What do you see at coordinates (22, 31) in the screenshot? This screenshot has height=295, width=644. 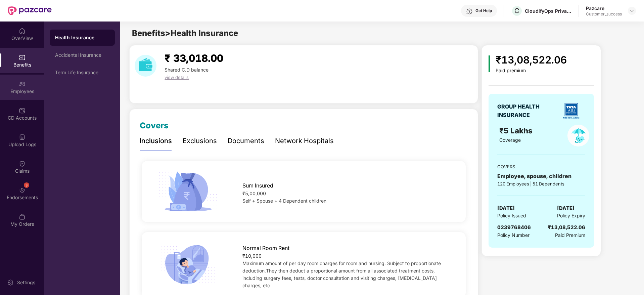 I see `img: svg+xml;base64,PHN2ZyBpZD0iSG9tZSIgeG1sbnM9Imh0dHA6Ly93d3cudzMub3JnLzIwMDAvc3ZnIiB3aWR0aD0iMjAiIG...` at bounding box center [22, 31].